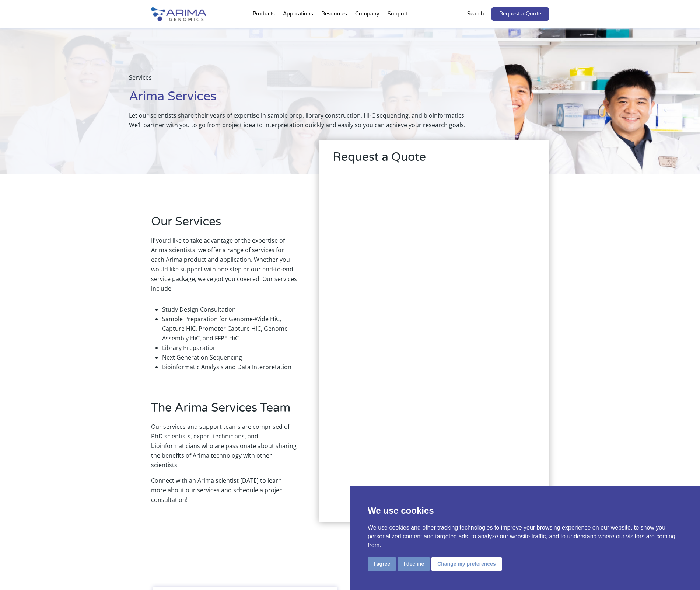 The image size is (700, 590). I want to click on button: Change my preferences, so click(467, 564).